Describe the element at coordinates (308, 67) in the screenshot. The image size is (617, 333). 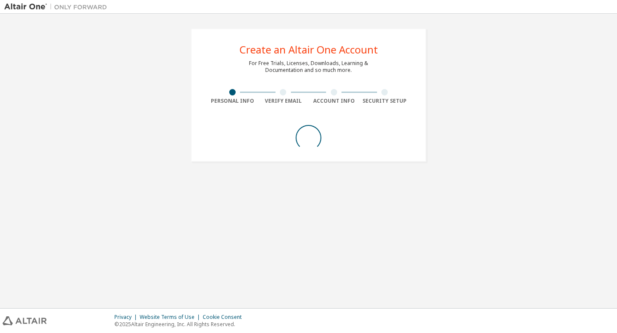
I see `div: For Free Trials, Licenses, Downloads, Learning & Documentation and so much more.` at that location.